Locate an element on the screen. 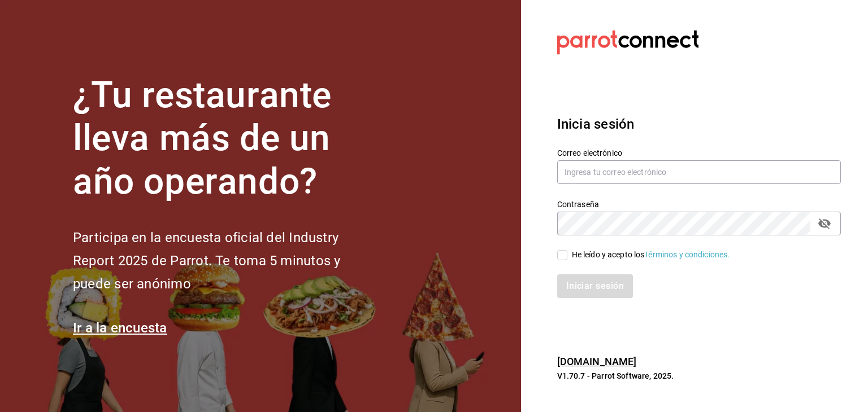 The width and height of the screenshot is (868, 412). input: Ingresa tu correo electrónico is located at coordinates (699, 172).